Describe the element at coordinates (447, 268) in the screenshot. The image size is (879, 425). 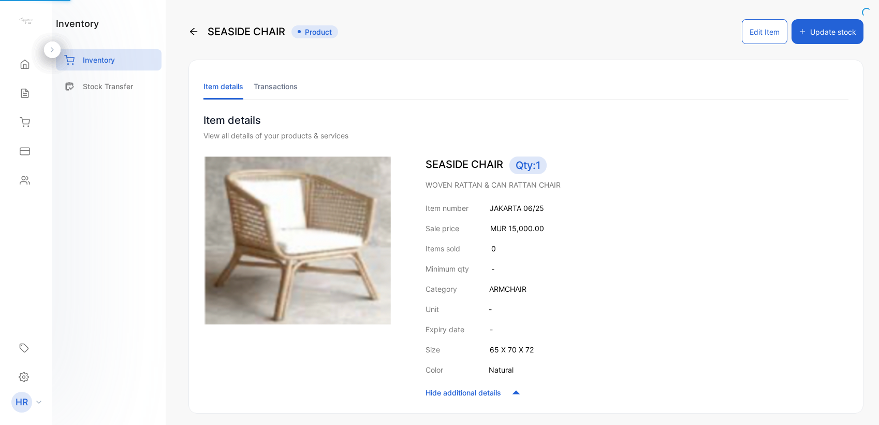
I see `p: Minimum qty` at that location.